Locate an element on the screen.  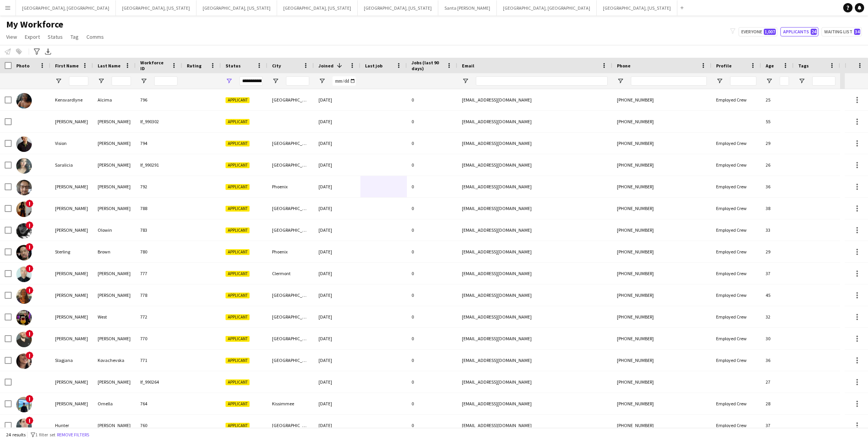
input: Workforce ID Filter Input is located at coordinates (166, 81).